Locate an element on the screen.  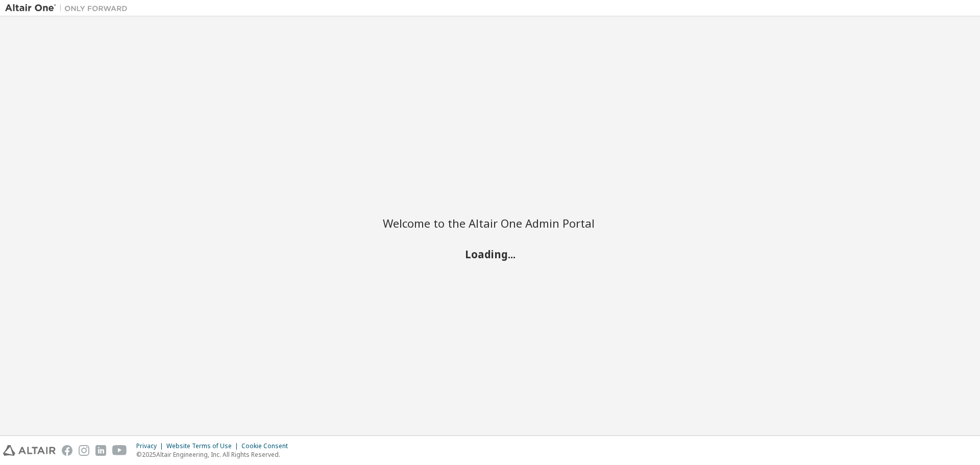
h2: Loading... is located at coordinates (490, 253).